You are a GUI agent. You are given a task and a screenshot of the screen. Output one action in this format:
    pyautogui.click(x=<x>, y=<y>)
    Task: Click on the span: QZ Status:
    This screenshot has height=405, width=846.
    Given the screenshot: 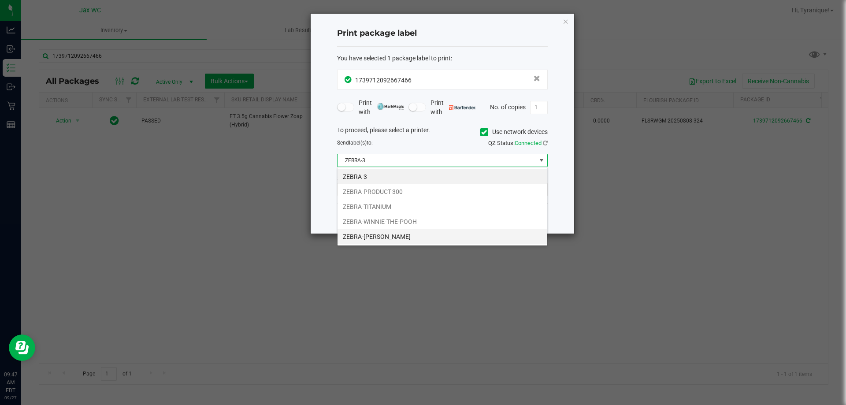 What is the action you would take?
    pyautogui.click(x=517, y=143)
    